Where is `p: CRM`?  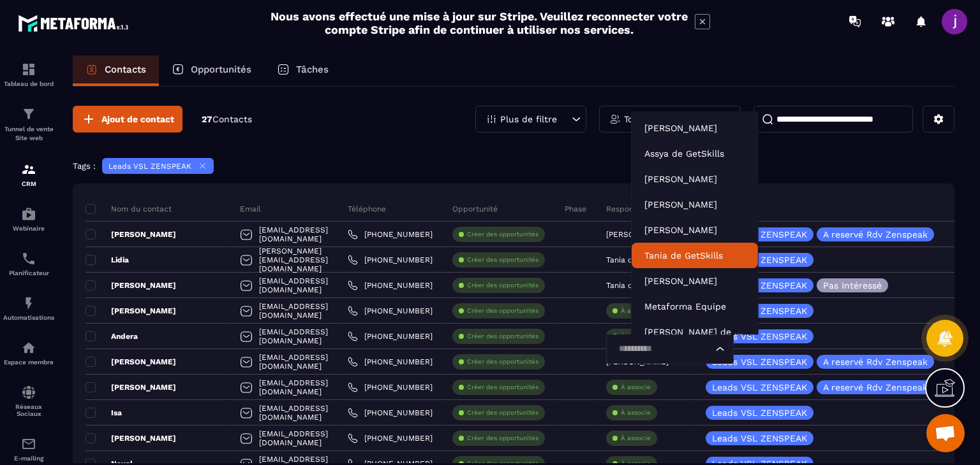
p: CRM is located at coordinates (28, 183).